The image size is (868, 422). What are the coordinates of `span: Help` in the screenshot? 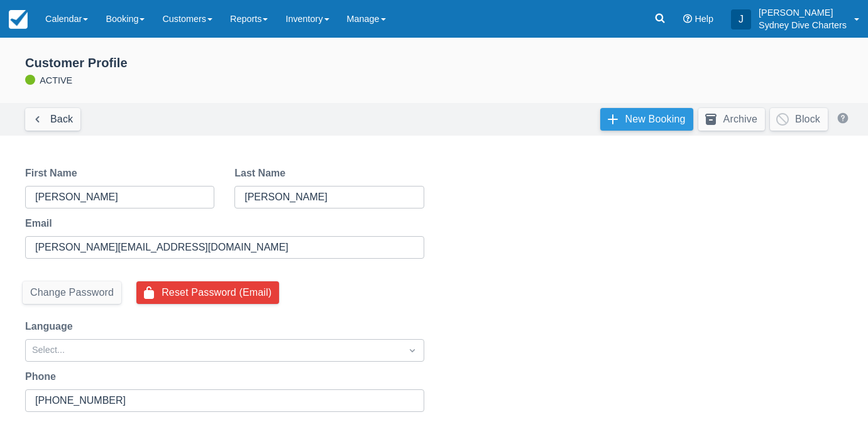 It's located at (704, 19).